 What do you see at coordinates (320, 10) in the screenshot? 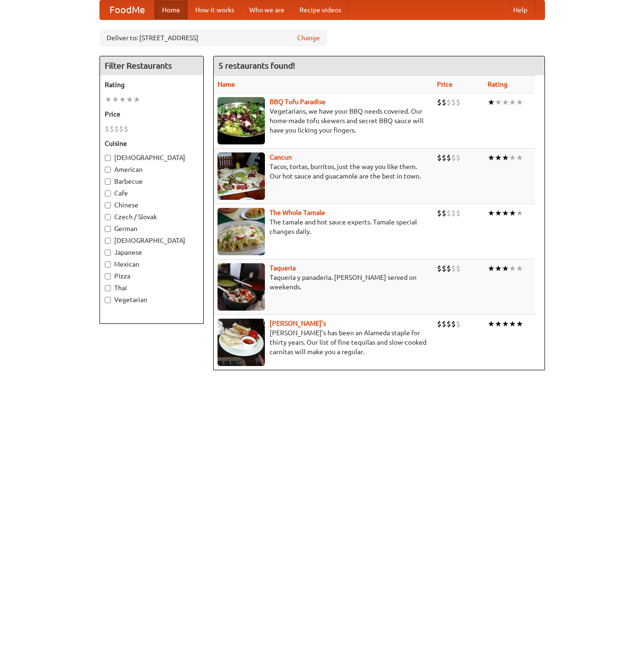
I see `a: Recipe videos` at bounding box center [320, 10].